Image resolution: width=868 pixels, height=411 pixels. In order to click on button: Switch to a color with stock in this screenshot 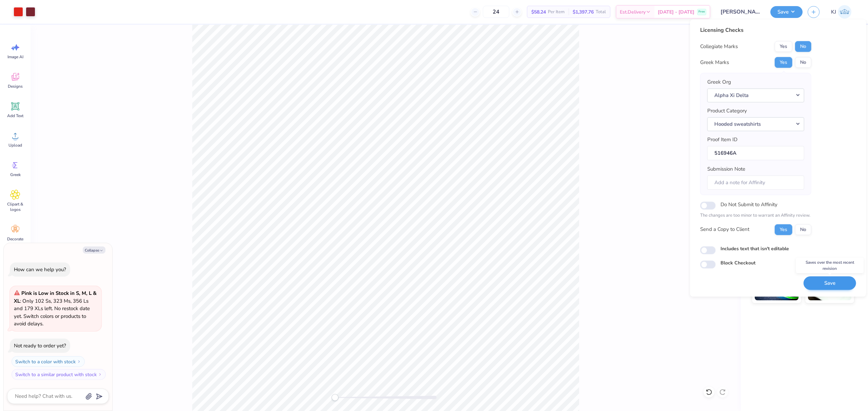, I will do `click(48, 362)`.